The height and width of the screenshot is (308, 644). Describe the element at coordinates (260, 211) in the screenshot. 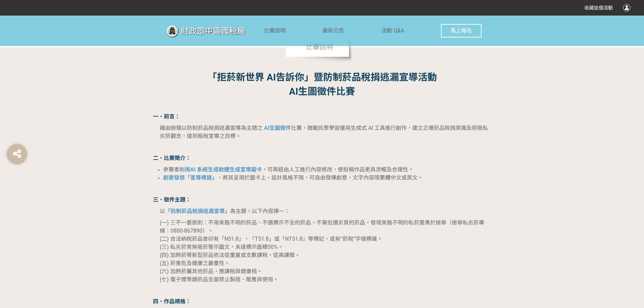

I see `span: 為主題，以下內容擇一：` at that location.